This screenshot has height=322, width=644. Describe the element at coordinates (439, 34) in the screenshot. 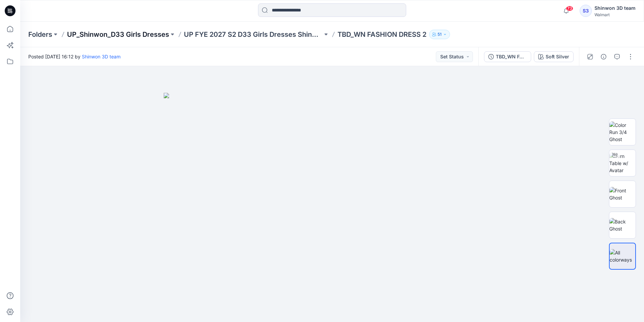

I see `p: 51` at that location.